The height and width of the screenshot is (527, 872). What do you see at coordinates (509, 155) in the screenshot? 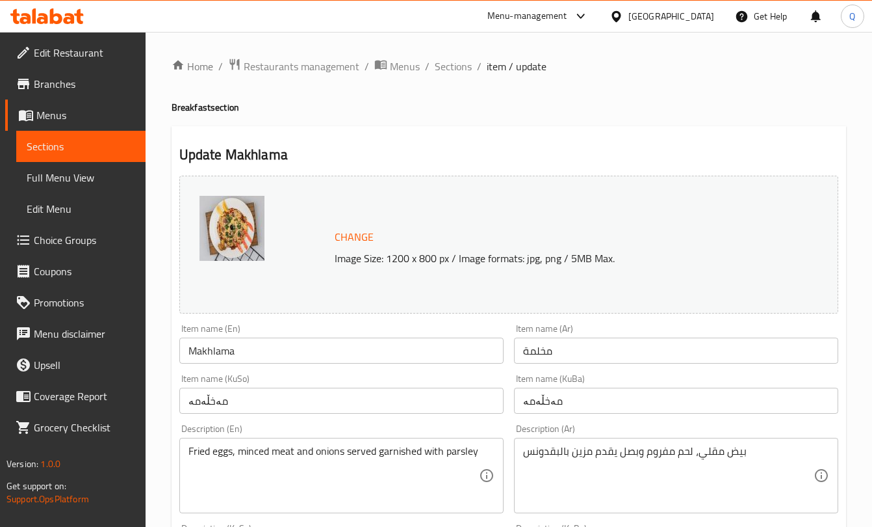
I see `h2: Update Makhlama` at bounding box center [509, 155].